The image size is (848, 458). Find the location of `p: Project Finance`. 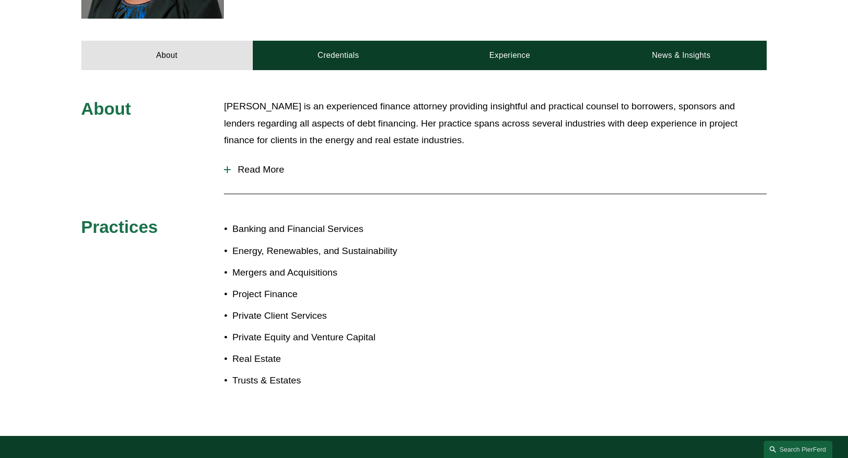

p: Project Finance is located at coordinates (328, 294).